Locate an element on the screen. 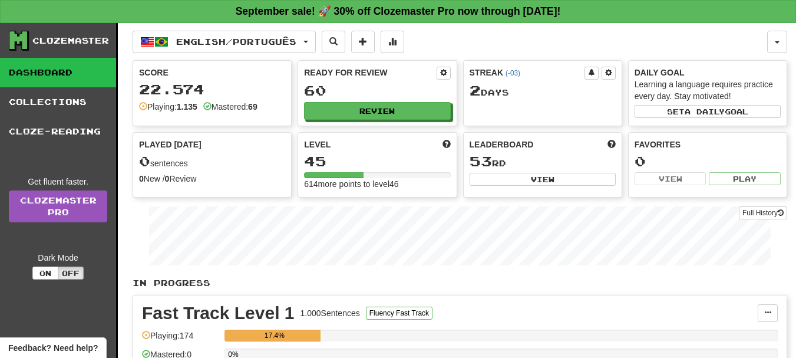 This screenshot has height=358, width=796. strong: 69 is located at coordinates (253, 107).